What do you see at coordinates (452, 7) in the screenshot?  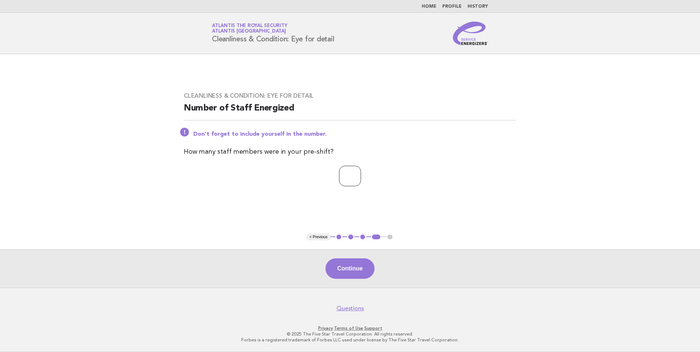 I see `a: Profile` at bounding box center [452, 7].